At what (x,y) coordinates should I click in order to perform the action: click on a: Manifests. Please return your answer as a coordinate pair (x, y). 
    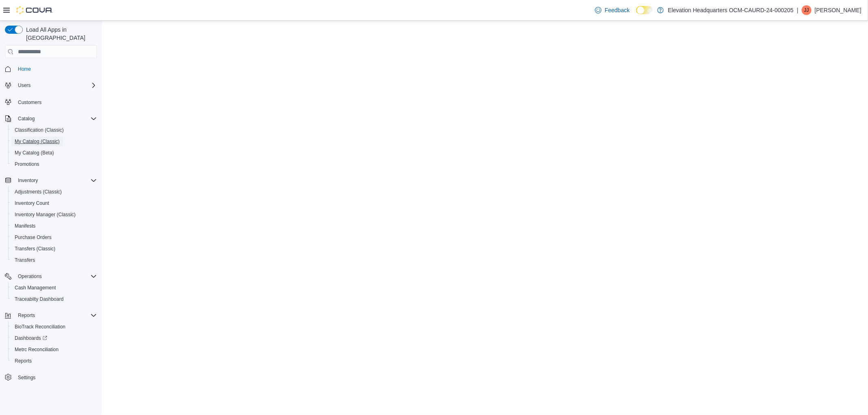
    Looking at the image, I should click on (25, 226).